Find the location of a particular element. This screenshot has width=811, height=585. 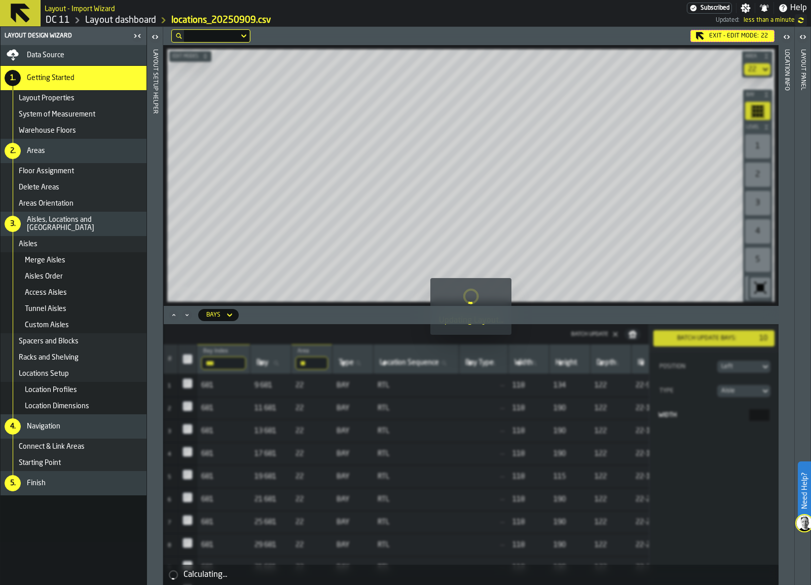

li: menu Layout Properties is located at coordinates (73, 98).